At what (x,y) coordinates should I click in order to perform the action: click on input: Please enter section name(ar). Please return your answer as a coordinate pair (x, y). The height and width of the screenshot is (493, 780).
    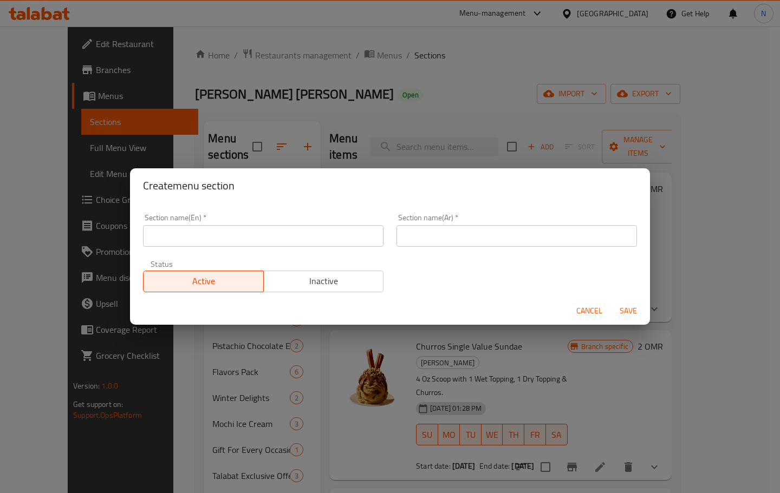
    Looking at the image, I should click on (517, 236).